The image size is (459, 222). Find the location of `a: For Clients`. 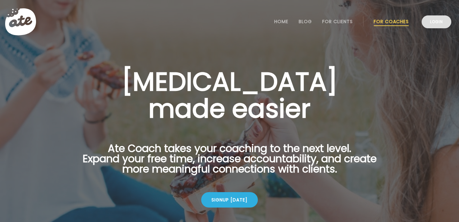

a: For Clients is located at coordinates (337, 22).